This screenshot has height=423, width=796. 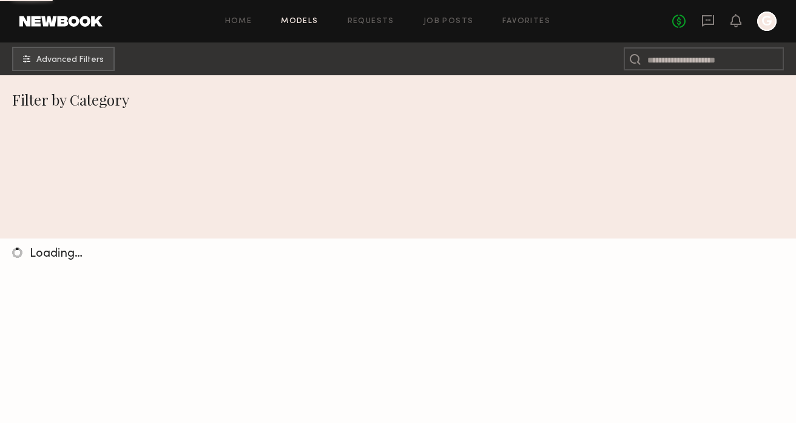 I want to click on span: Advanced Filters, so click(x=70, y=60).